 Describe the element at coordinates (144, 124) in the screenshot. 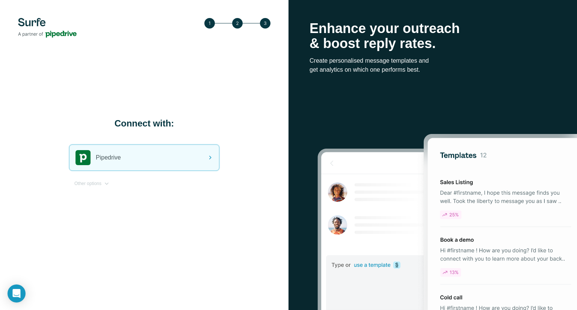

I see `h1: Connect with:` at that location.